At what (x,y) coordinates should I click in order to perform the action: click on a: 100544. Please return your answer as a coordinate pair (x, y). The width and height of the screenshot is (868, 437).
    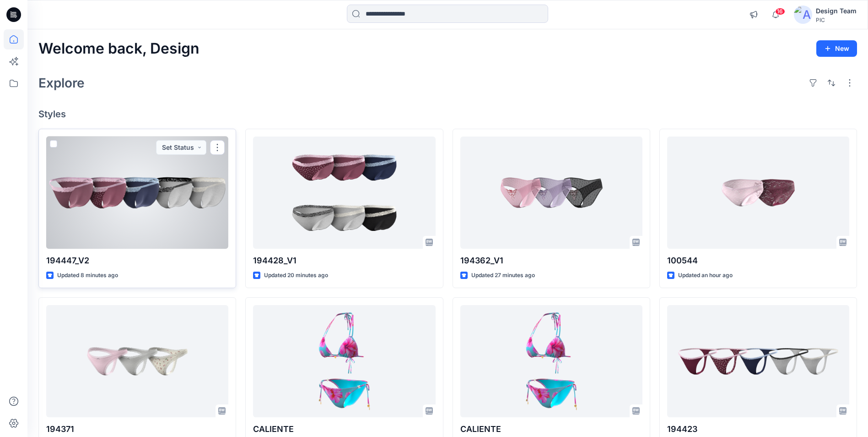
    Looking at the image, I should click on (758, 192).